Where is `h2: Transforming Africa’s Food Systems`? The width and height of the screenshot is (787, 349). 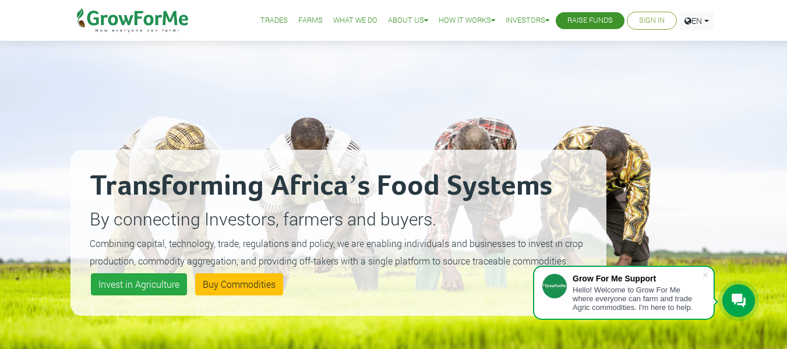 h2: Transforming Africa’s Food Systems is located at coordinates (339, 186).